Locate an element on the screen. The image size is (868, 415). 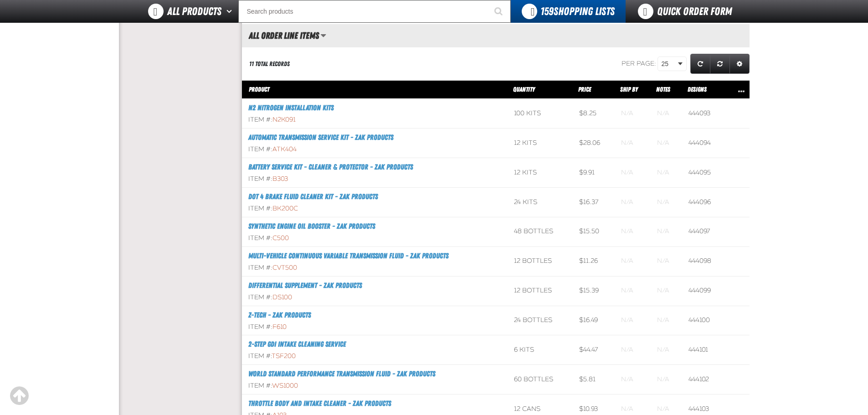
span: C500 is located at coordinates (281, 238).